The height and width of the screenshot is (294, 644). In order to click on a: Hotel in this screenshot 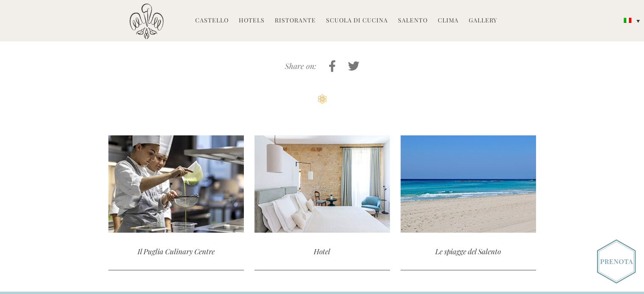, I will do `click(322, 203)`.